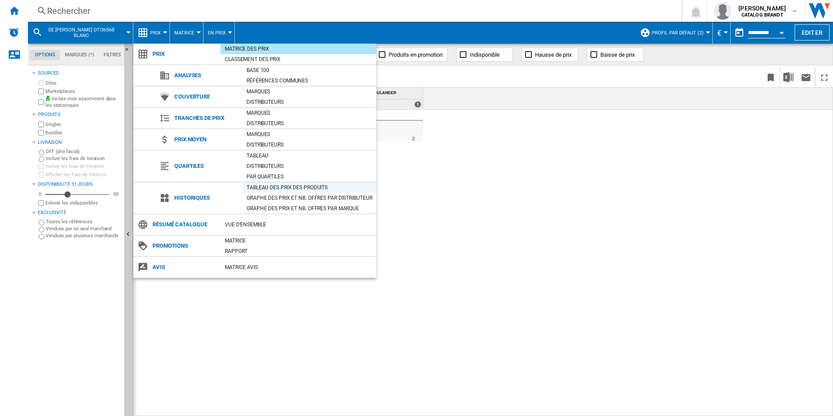  Describe the element at coordinates (184, 246) in the screenshot. I see `span: Promotions` at that location.